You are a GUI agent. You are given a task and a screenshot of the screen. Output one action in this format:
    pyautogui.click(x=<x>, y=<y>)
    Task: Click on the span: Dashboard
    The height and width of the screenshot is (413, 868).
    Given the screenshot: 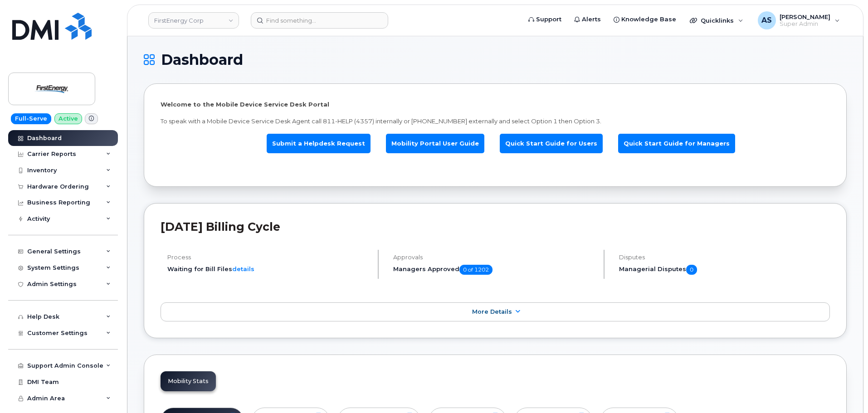 What is the action you would take?
    pyautogui.click(x=202, y=59)
    